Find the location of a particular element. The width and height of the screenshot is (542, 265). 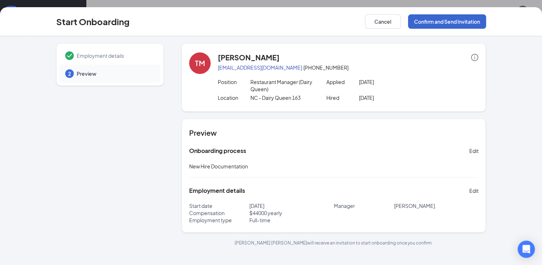

h3: Start Onboarding is located at coordinates (93, 22).